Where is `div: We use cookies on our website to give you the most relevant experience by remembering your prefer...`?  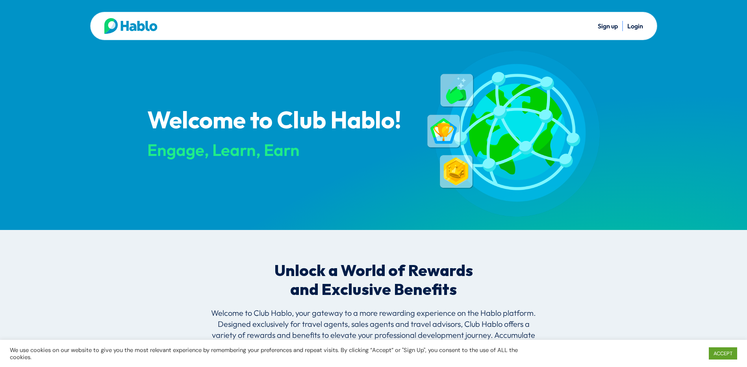 div: We use cookies on our website to give you the most relevant experience by remembering your prefer... is located at coordinates (264, 354).